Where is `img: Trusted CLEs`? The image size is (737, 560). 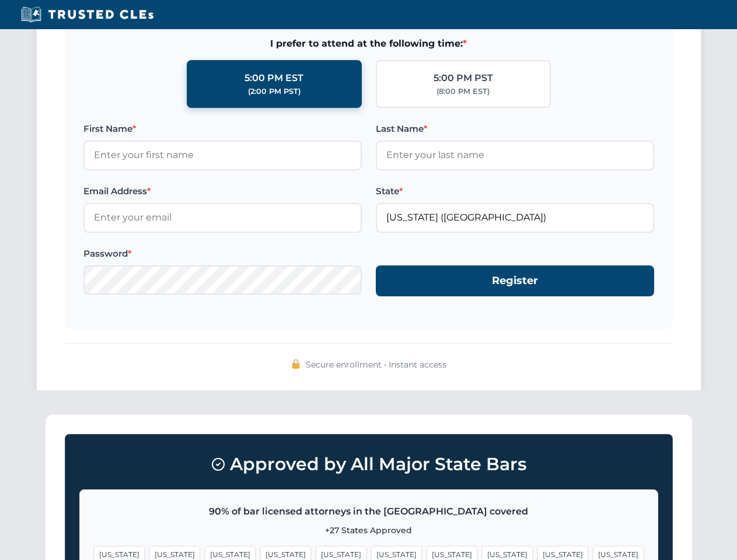
img: Trusted CLEs is located at coordinates (87, 14).